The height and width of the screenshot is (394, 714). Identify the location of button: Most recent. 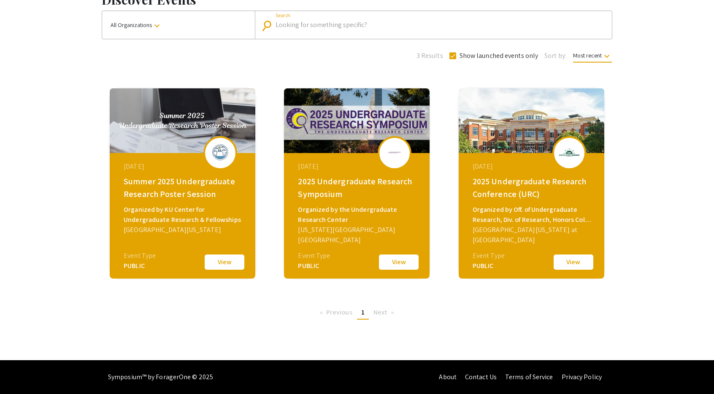
(593, 55).